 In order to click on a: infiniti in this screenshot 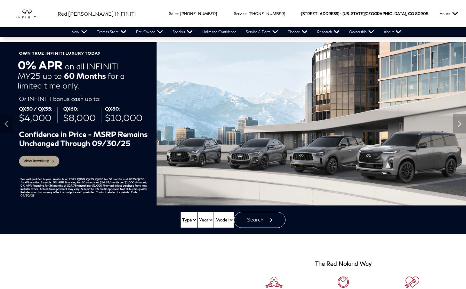, I will do `click(32, 14)`.